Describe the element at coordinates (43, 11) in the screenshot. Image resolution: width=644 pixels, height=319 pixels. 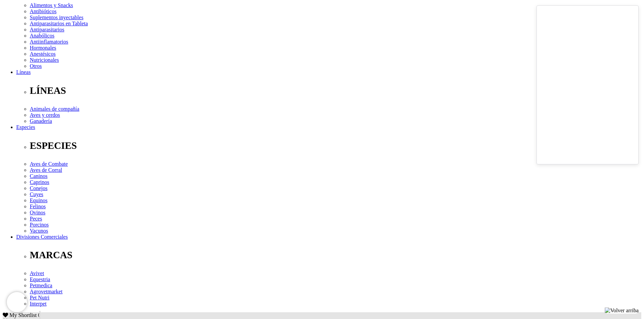
I see `span: Antibióticos` at that location.